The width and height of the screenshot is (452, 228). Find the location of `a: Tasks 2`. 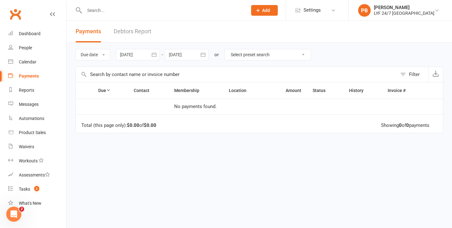

a: Tasks 2 is located at coordinates (37, 189).